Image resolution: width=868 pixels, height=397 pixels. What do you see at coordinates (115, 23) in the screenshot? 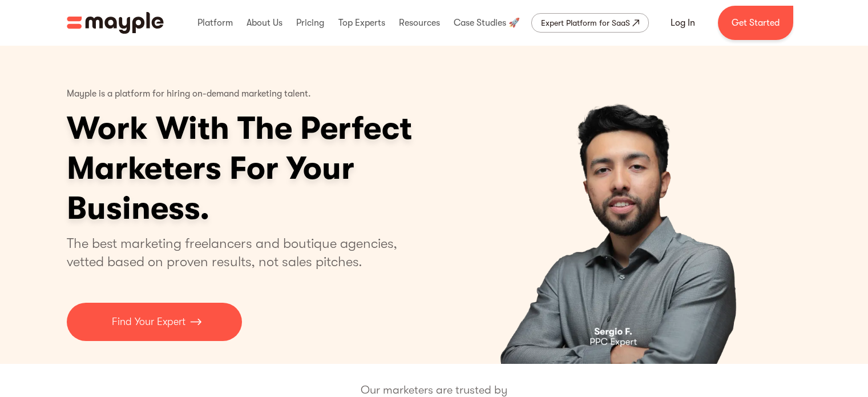
I see `img: Mayple logo` at bounding box center [115, 23].